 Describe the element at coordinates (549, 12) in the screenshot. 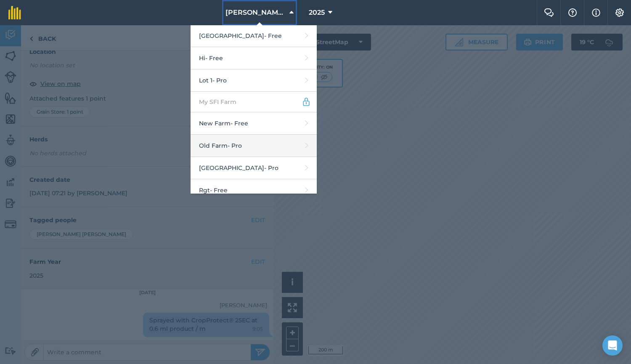

I see `img: Two speech bubbles overlapping with the left bubble in the forefront` at that location.